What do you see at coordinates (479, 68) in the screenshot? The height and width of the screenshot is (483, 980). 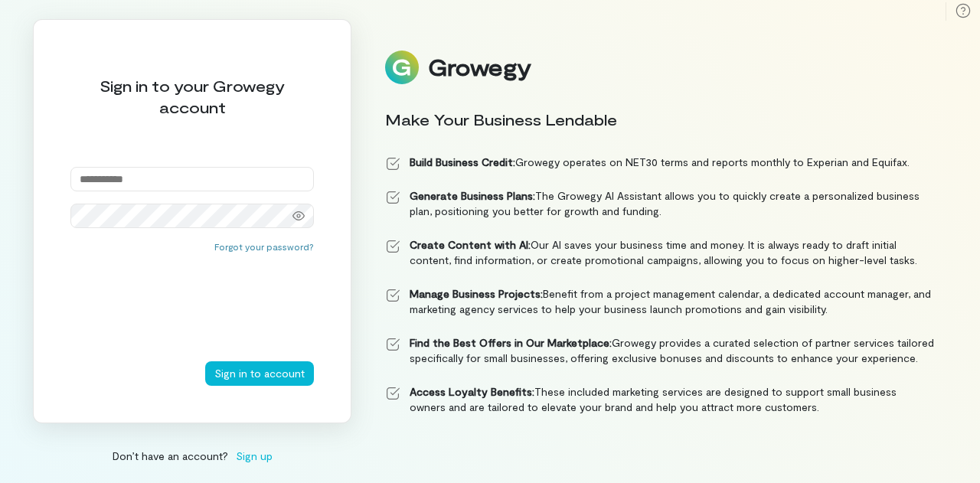 I see `div: Growegy` at bounding box center [479, 68].